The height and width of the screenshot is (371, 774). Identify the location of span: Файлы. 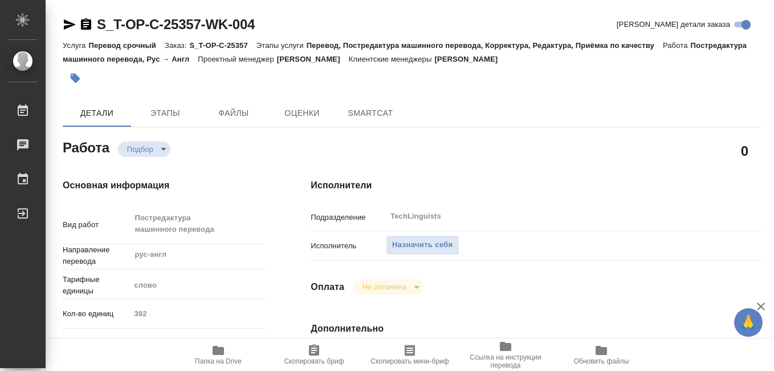
(234, 113).